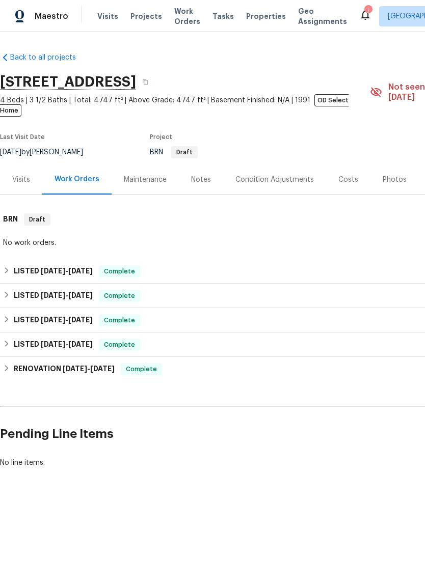  I want to click on button: Copy Address, so click(145, 82).